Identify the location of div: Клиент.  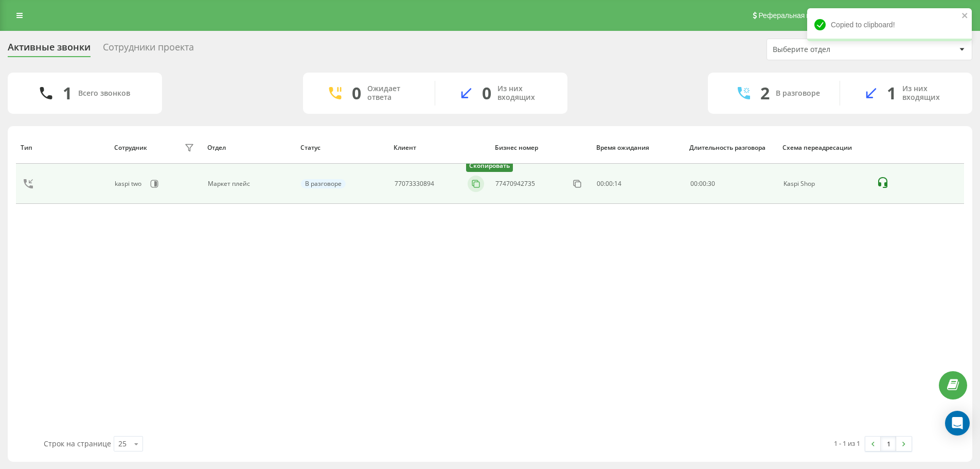
(439, 148).